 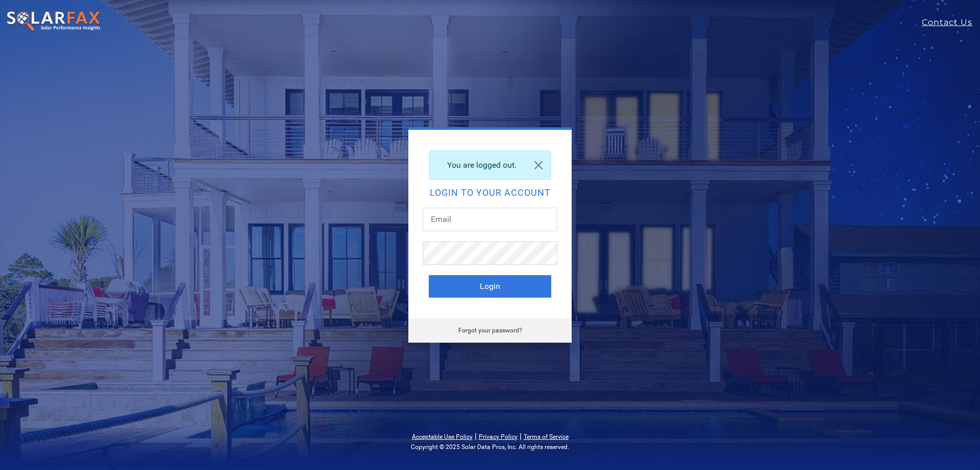 What do you see at coordinates (442, 436) in the screenshot?
I see `a: Acceptable Use Policy` at bounding box center [442, 436].